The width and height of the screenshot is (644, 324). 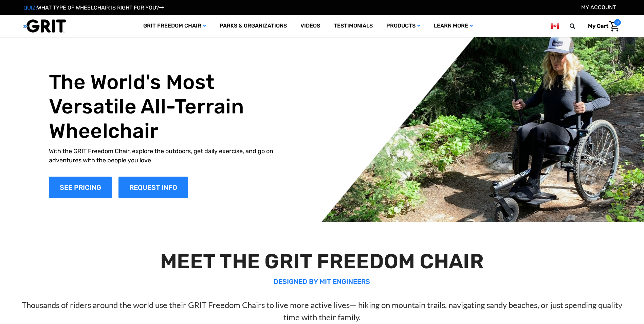 I want to click on img: ca.png, so click(x=555, y=26).